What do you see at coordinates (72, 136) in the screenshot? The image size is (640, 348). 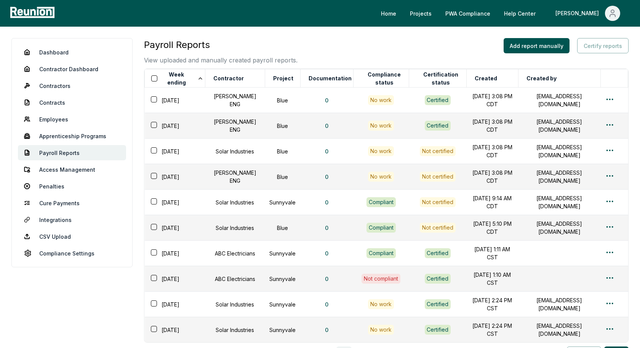 I see `a: Apprenticeship Programs` at bounding box center [72, 136].